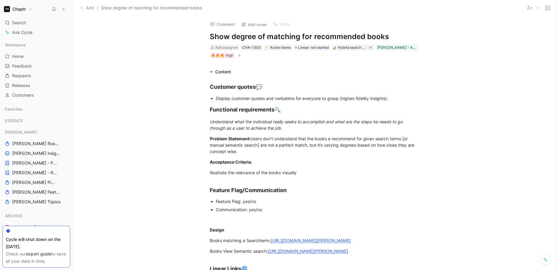  What do you see at coordinates (278, 48) in the screenshot?
I see `div: Action Items` at bounding box center [278, 48].